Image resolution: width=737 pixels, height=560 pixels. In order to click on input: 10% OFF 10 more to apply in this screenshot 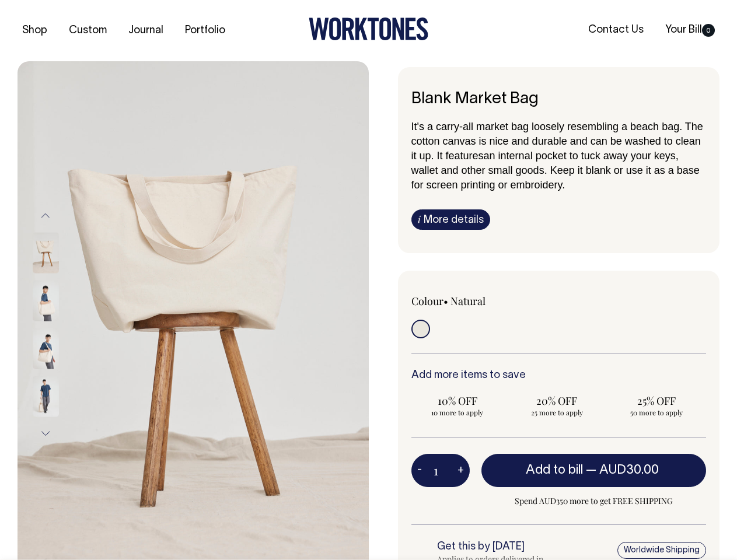, I will do `click(457, 406)`.